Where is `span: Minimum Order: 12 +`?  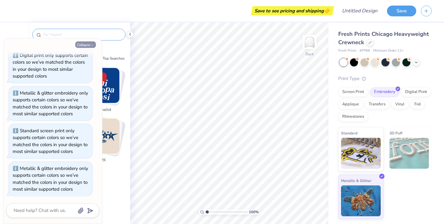 span: Minimum Order: 12 + is located at coordinates (389, 51).